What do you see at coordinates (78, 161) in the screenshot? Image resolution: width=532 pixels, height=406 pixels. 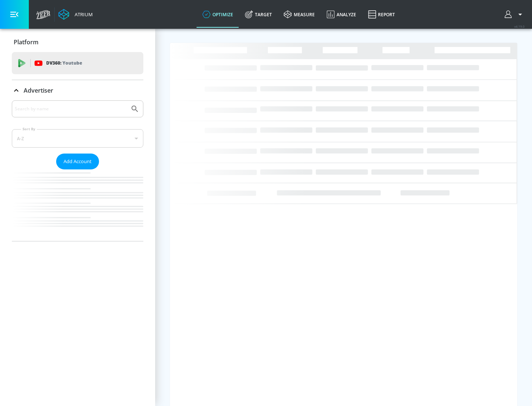 I see `button: Add Account` at bounding box center [78, 161].